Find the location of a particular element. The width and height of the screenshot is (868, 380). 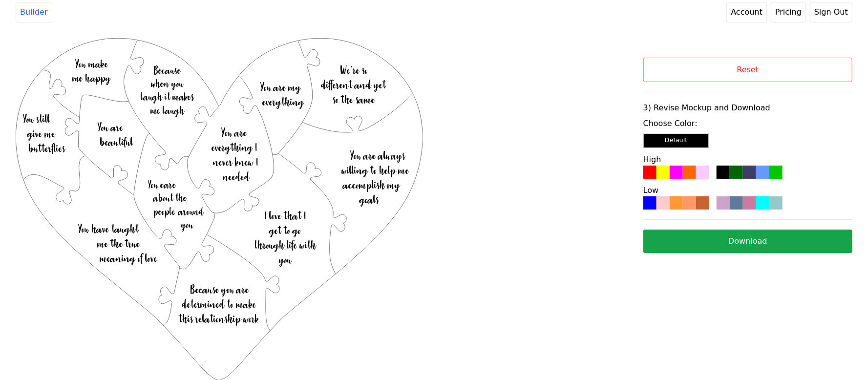

text: so the same is located at coordinates (354, 99).